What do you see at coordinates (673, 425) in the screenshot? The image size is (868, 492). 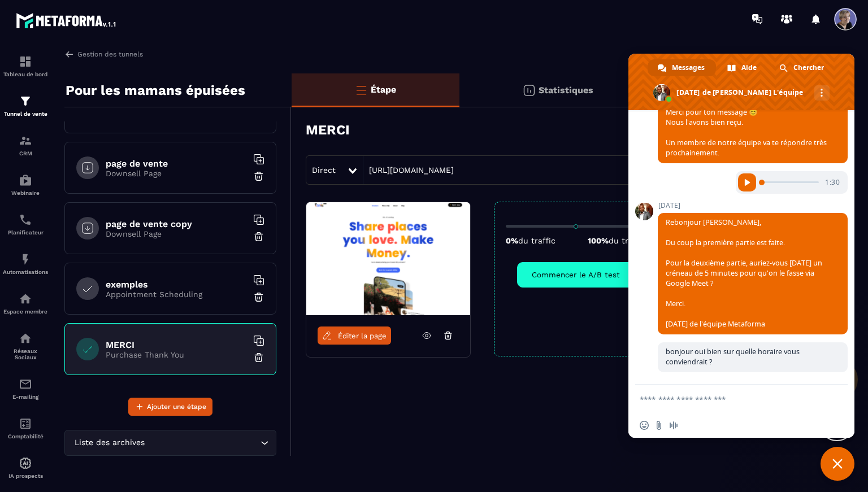 I see `span: Message audio` at bounding box center [673, 425].